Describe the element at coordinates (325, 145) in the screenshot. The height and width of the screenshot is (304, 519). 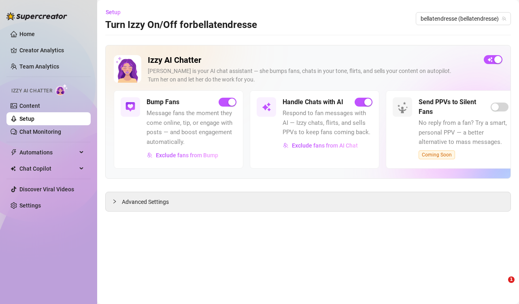
I see `span: Exclude fans from AI Chat` at that location.